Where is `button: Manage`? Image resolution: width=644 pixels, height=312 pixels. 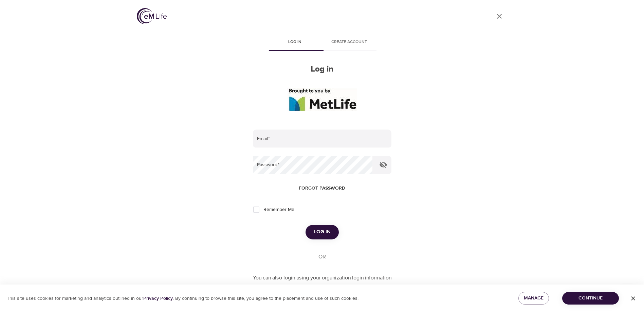
button: Manage is located at coordinates (533, 298).